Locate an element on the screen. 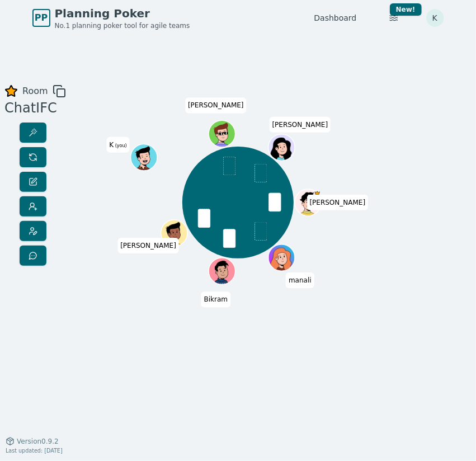 The width and height of the screenshot is (476, 461). a: Dashboard is located at coordinates (335, 18).